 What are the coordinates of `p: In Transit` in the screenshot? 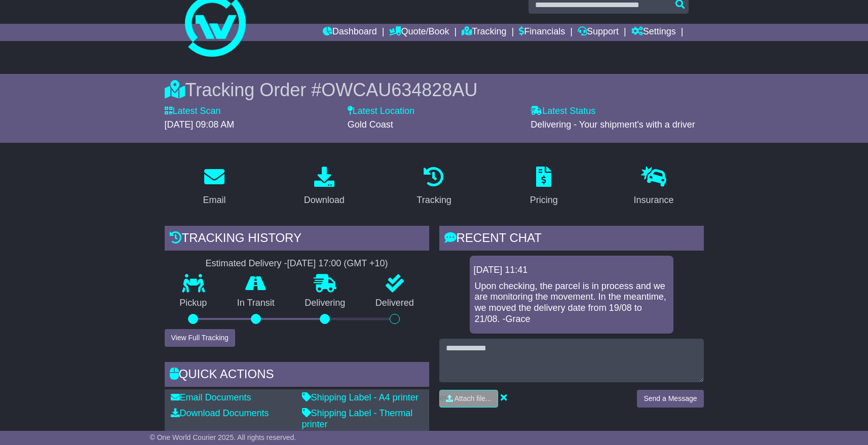 It's located at (256, 304).